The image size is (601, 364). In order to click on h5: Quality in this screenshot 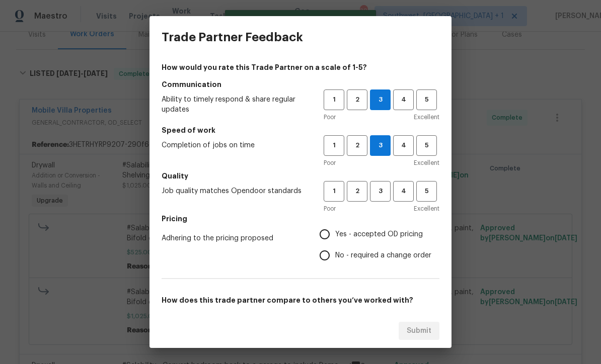, I will do `click(300, 176)`.